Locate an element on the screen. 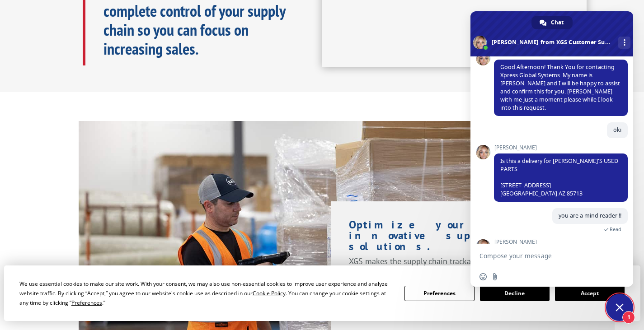 The height and width of the screenshot is (330, 644). span: 1 is located at coordinates (629, 318).